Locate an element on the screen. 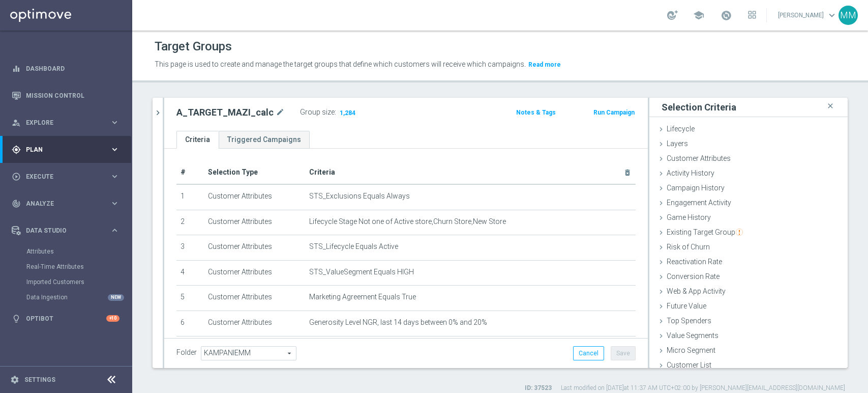  button: lightbulb Optibot +10 is located at coordinates (65, 318).